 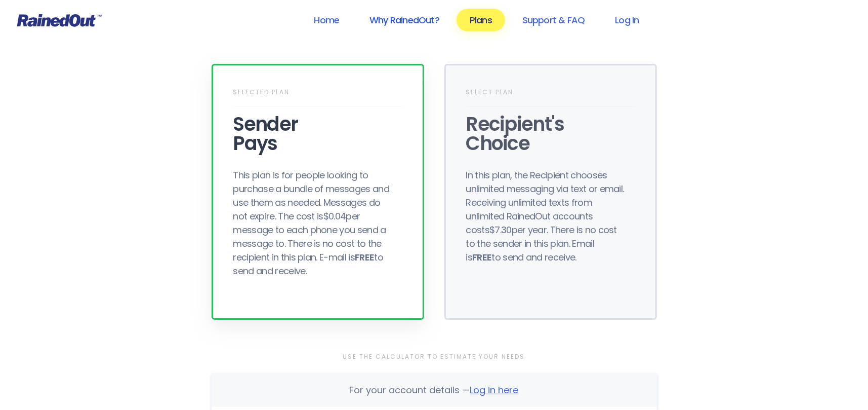 What do you see at coordinates (318, 96) in the screenshot?
I see `div: Selected Plan` at bounding box center [318, 96].